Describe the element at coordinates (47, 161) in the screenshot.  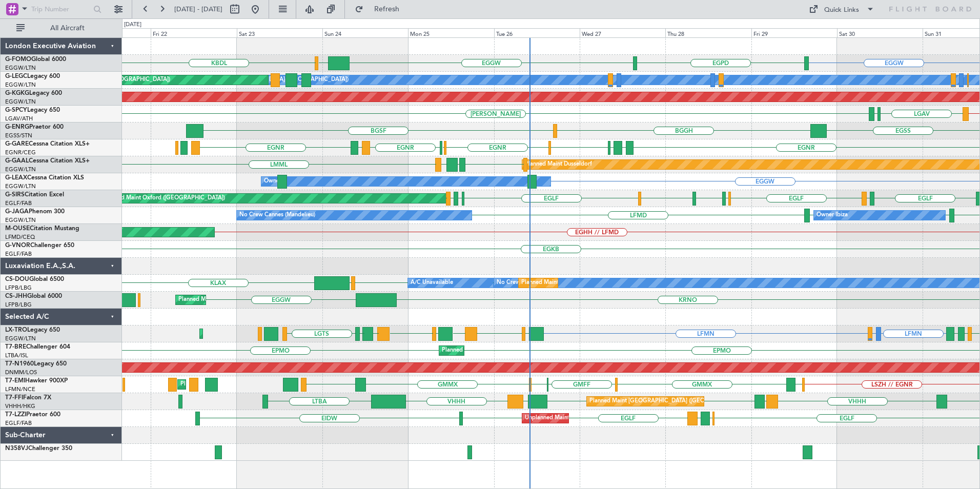
I see `a: G-GAALCessna Citation XLS+` at that location.